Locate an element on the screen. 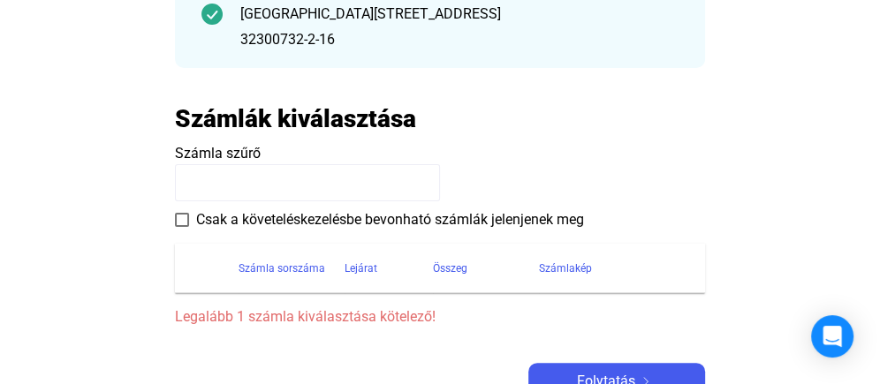 The image size is (880, 384). div: Open Intercom Messenger is located at coordinates (832, 337).